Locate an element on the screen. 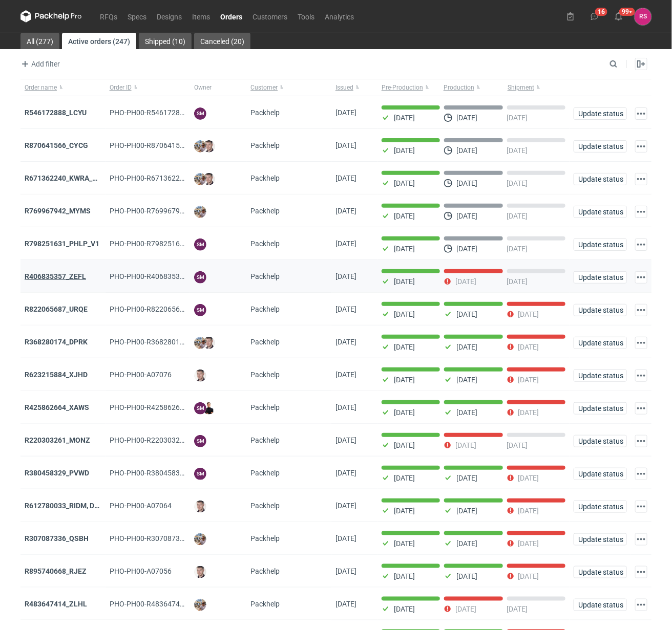  button: Customer is located at coordinates (289, 88).